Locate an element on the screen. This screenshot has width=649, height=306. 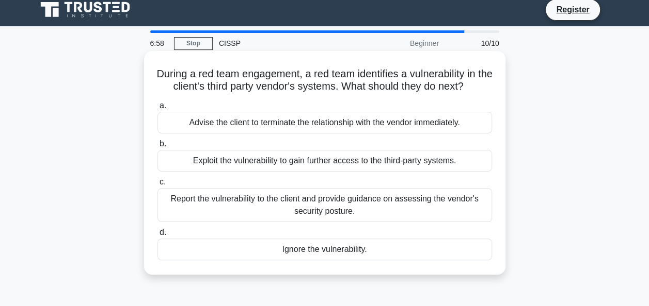
div: CISSP is located at coordinates (283, 43).